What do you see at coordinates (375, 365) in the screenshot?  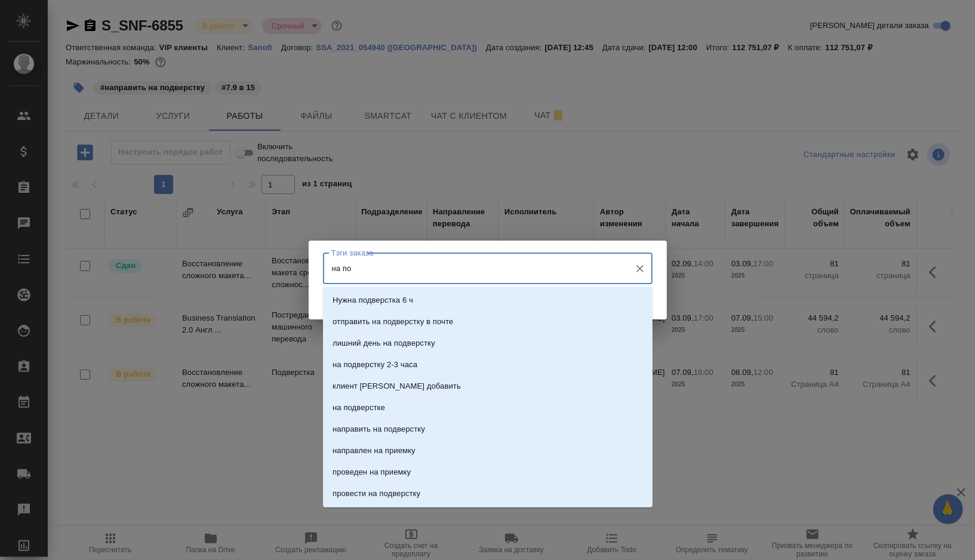 I see `p: на подверстку 2-3 часа` at bounding box center [375, 365].